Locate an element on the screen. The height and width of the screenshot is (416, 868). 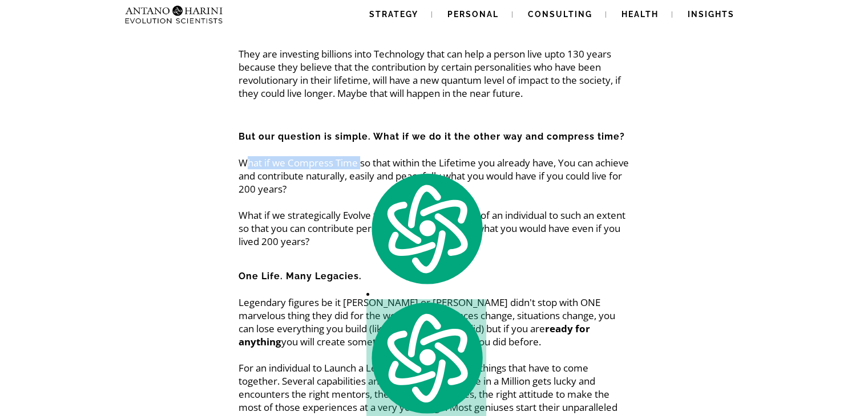
span: Consulting is located at coordinates (560, 15).